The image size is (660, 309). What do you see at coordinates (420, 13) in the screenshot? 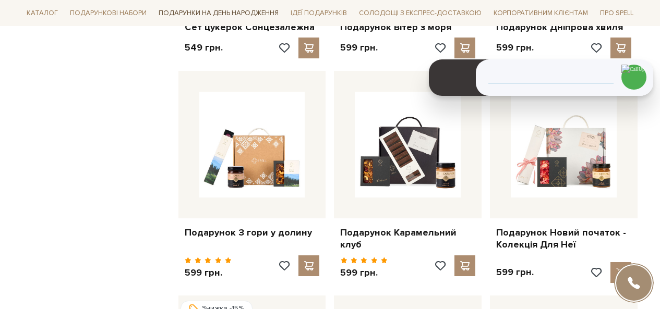
I see `a: Солодощі з експрес-доставкою` at bounding box center [420, 13].